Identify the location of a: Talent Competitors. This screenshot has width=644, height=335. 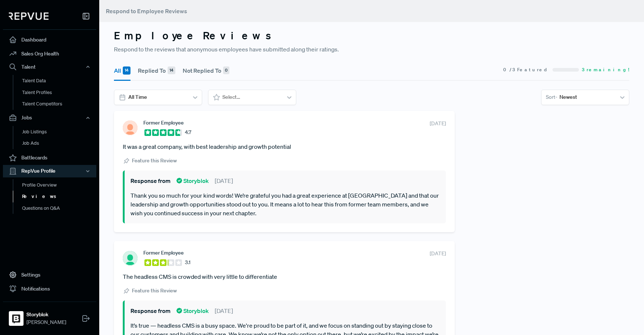
(60, 104).